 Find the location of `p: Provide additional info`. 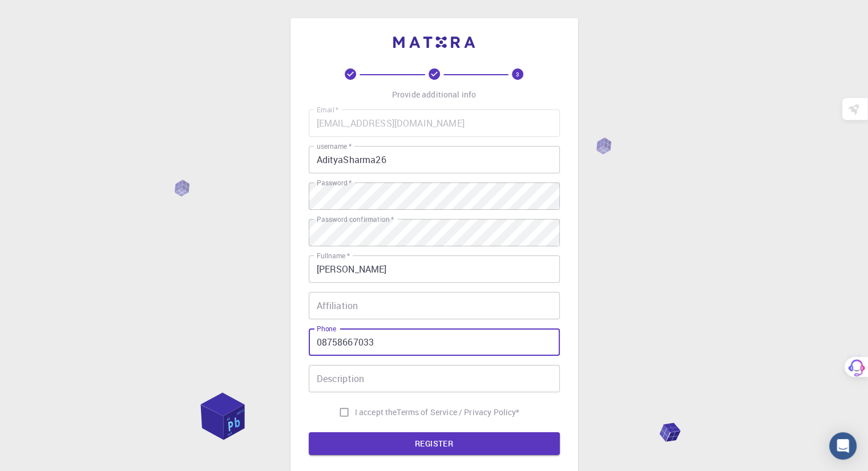

p: Provide additional info is located at coordinates (434, 95).